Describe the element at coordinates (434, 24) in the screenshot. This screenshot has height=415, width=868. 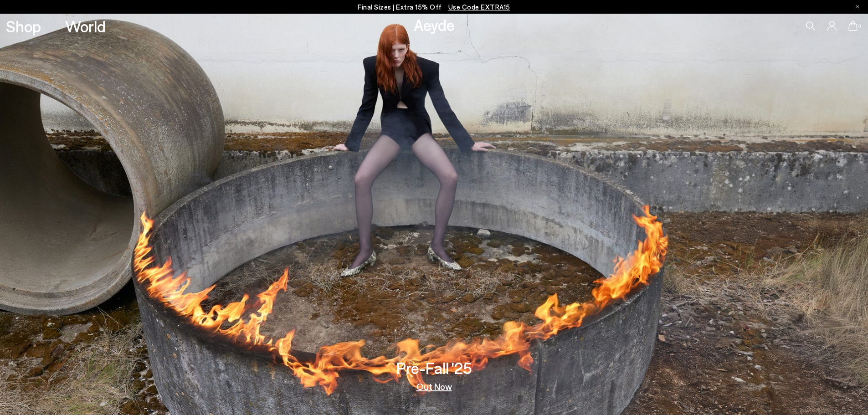
I see `a: Aeyde` at that location.